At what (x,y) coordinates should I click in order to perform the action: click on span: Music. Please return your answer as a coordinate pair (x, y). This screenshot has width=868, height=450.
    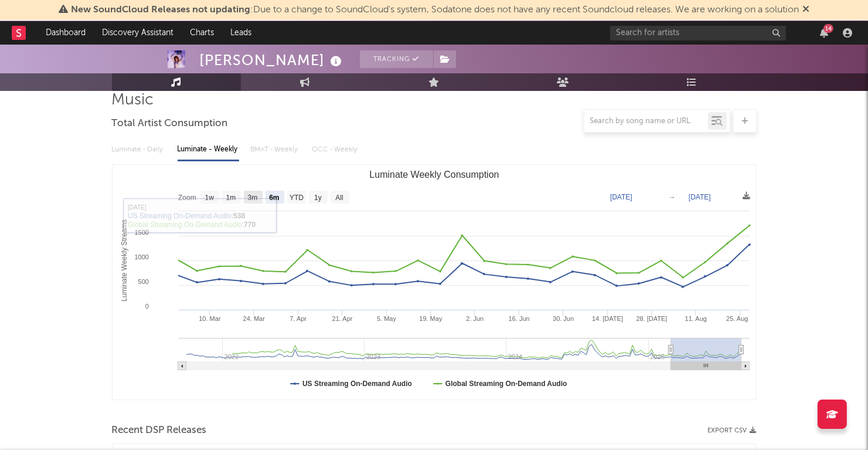
    Looking at the image, I should click on (133, 100).